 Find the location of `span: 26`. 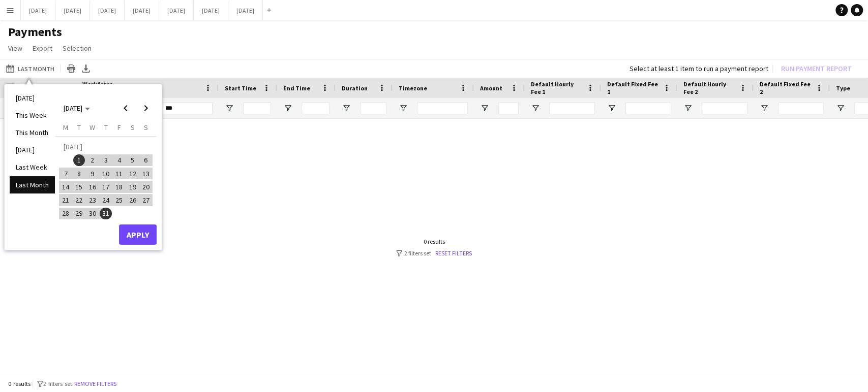

span: 26 is located at coordinates (133, 200).